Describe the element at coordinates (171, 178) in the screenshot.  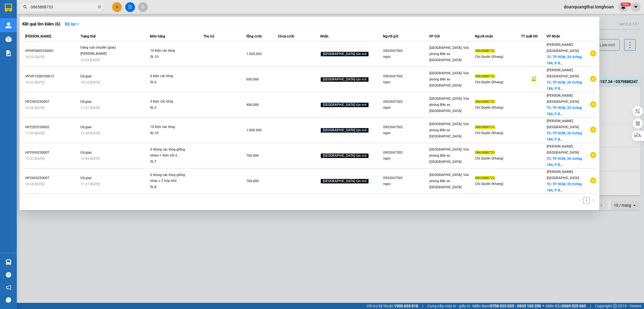
I see `div: 6 thùng các tông giống nhau + 2 hộp nhỏ` at that location.